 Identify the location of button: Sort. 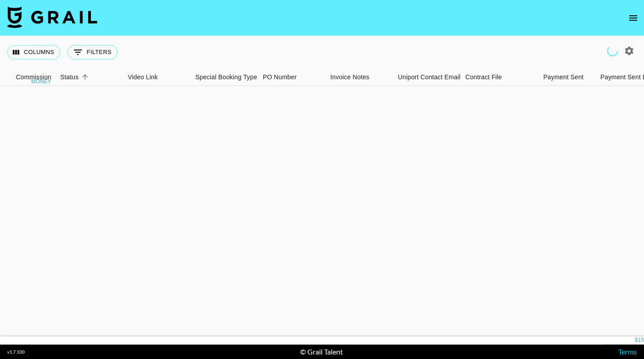
(85, 77).